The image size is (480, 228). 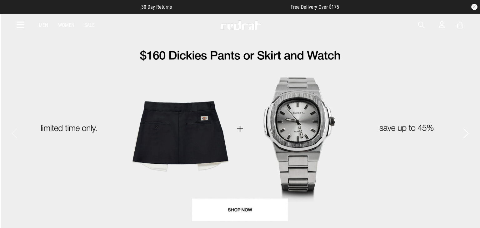 I want to click on a: Women, so click(x=66, y=25).